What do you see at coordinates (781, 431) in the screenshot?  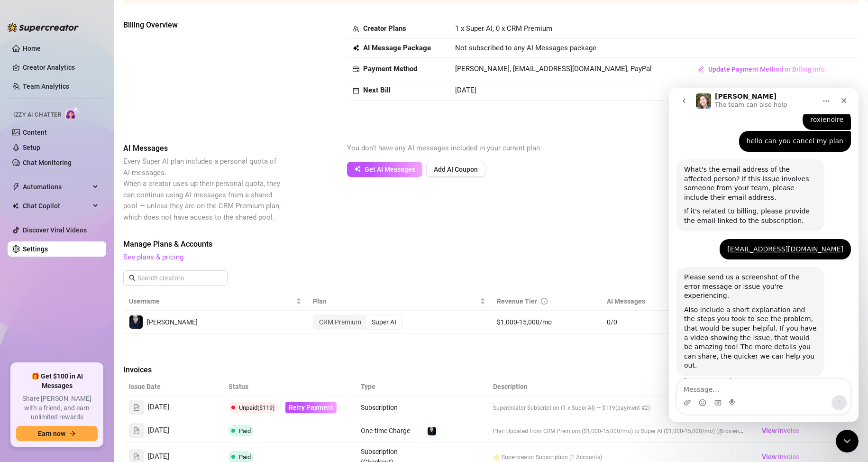 I see `a: View Invoice` at bounding box center [781, 431].